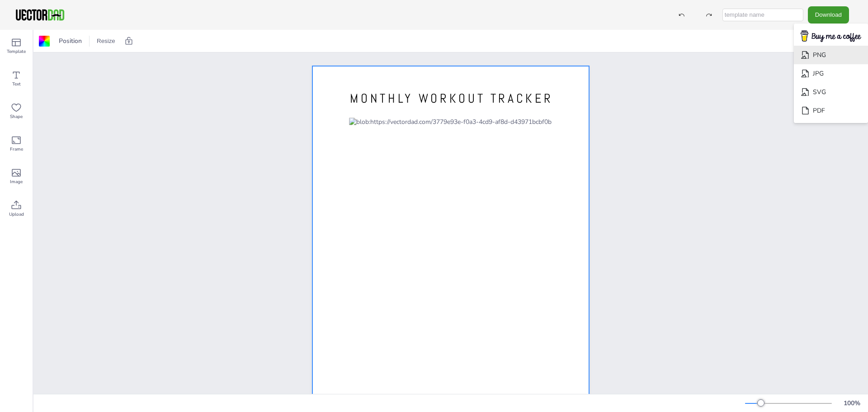 Image resolution: width=868 pixels, height=412 pixels. What do you see at coordinates (831, 92) in the screenshot?
I see `li: SVG` at bounding box center [831, 92].